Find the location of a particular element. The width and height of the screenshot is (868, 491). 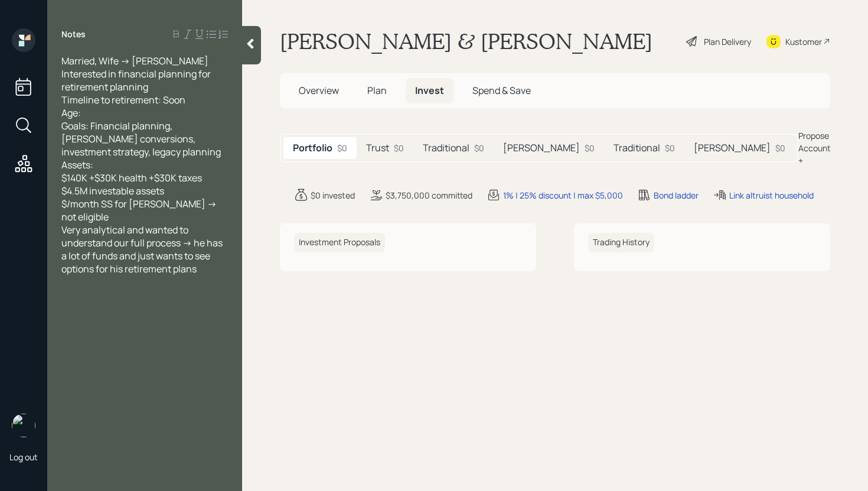

div: Plan Delivery is located at coordinates (727, 41).